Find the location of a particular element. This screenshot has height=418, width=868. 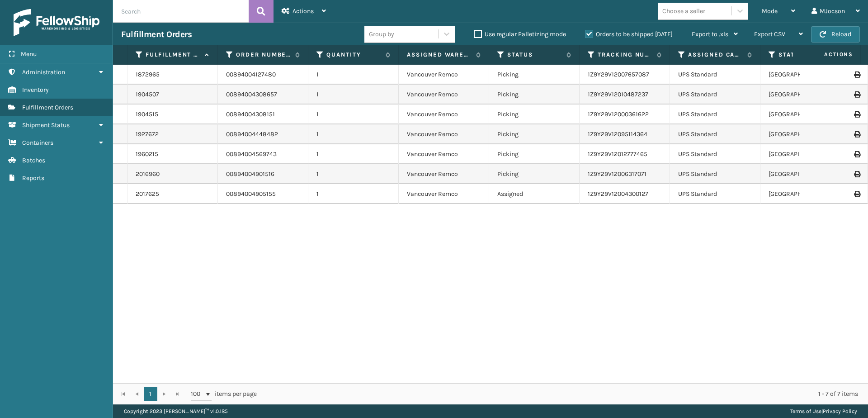

td: 00894004569743 is located at coordinates (263, 154).